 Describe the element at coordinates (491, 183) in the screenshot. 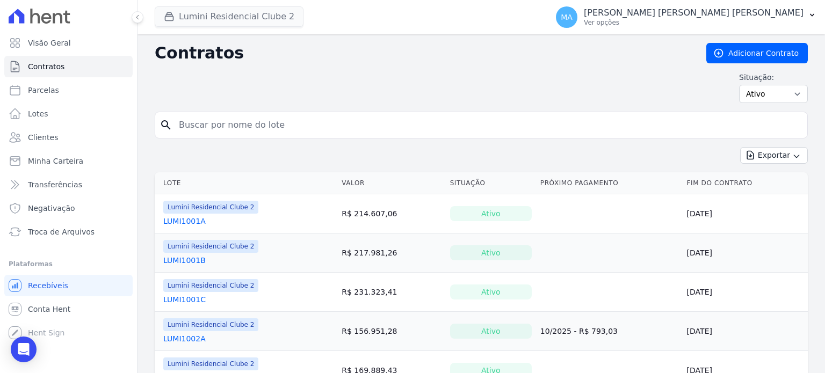

I see `th: Situação` at that location.